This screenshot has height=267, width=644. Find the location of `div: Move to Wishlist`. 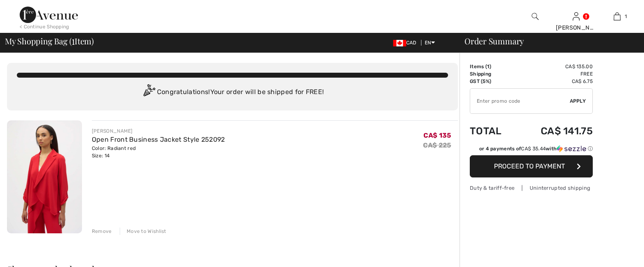

div: Move to Wishlist is located at coordinates (143, 231).